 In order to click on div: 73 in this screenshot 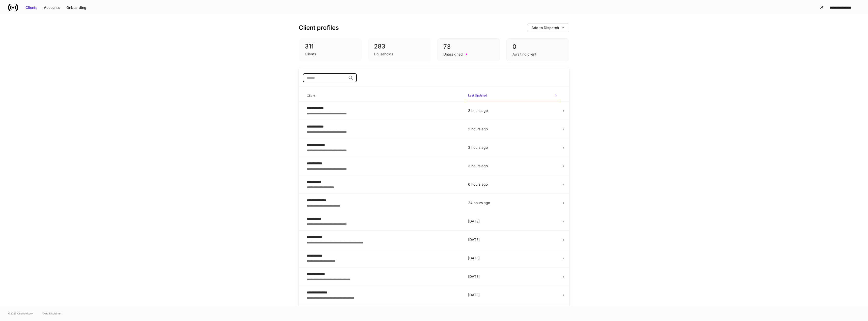, I will do `click(468, 47)`.